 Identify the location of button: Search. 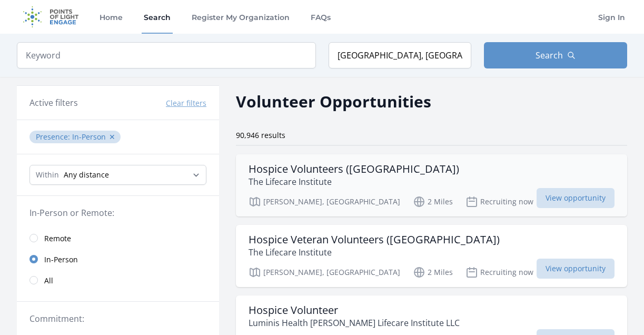
(555, 55).